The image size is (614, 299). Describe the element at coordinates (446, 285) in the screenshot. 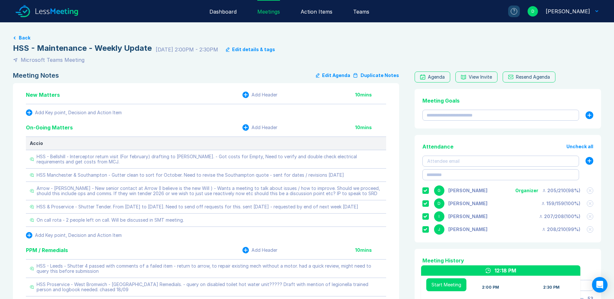

I see `button: Start Meeting` at that location.